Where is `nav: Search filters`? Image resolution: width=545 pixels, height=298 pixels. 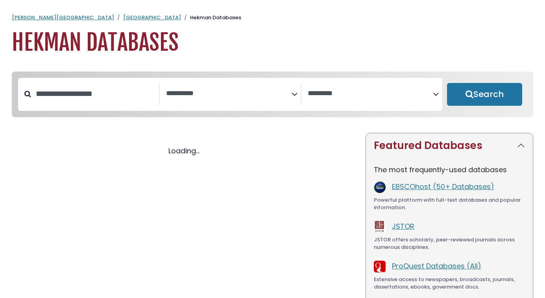
nav: Search filters is located at coordinates (272, 94).